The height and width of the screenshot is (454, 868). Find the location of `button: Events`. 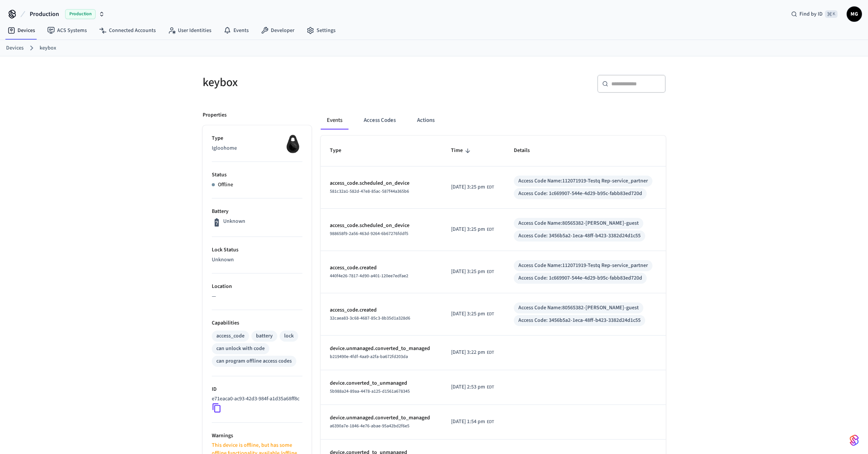

button: Events is located at coordinates (334, 121).